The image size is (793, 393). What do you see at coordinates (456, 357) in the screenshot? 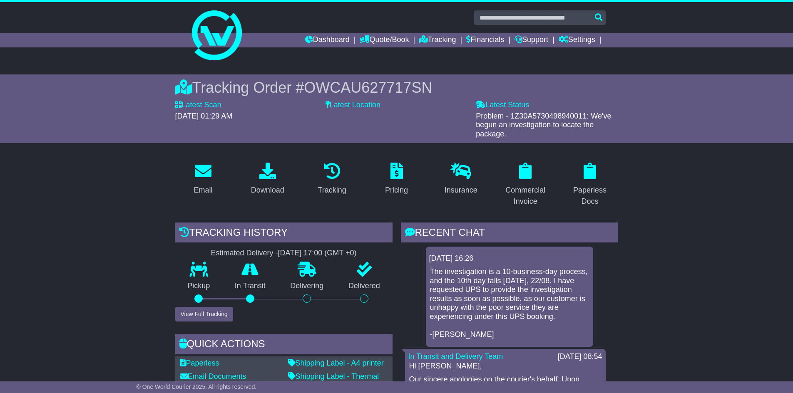
I see `a: In Transit and Delivery Team` at bounding box center [456, 357].